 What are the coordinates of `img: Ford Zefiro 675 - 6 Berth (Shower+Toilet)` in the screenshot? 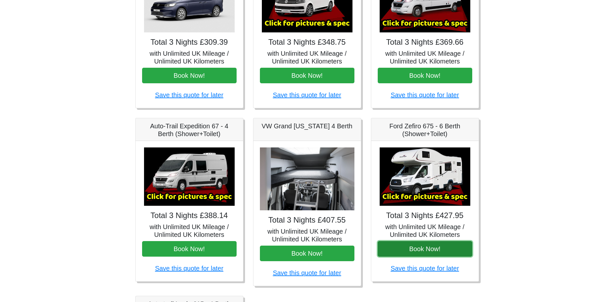 It's located at (425, 176).